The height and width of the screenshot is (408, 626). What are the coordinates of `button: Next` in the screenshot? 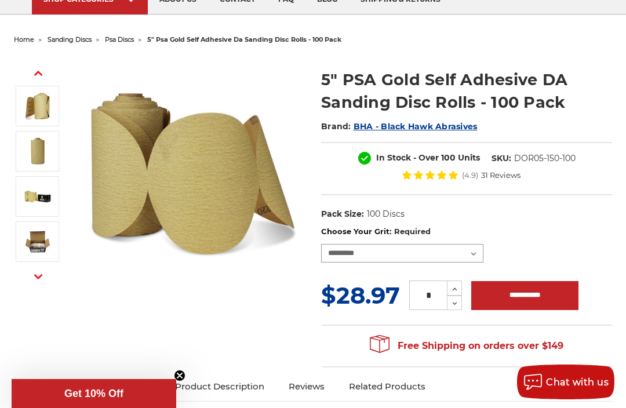 It's located at (38, 276).